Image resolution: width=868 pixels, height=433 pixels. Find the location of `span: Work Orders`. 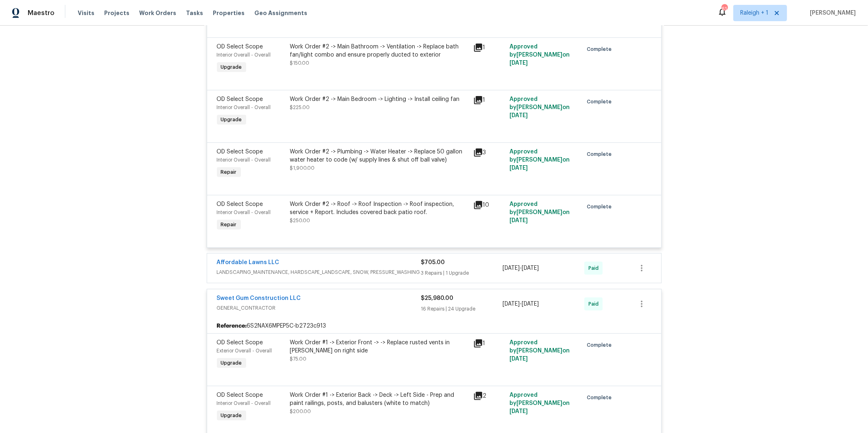

span: Work Orders is located at coordinates (158, 13).